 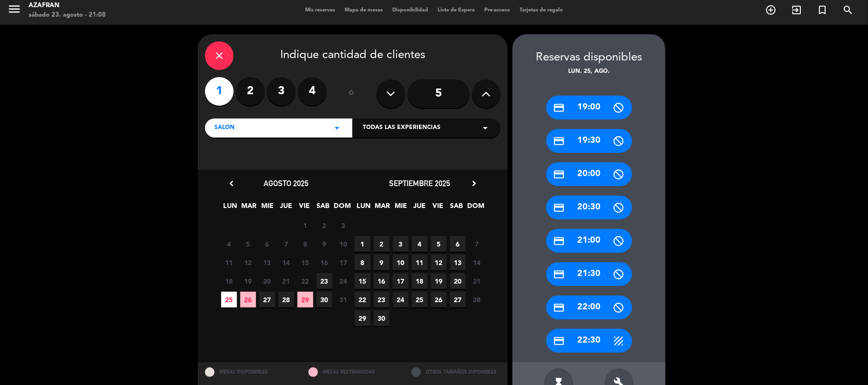 What do you see at coordinates (438, 208) in the screenshot?
I see `span: VIE` at bounding box center [438, 208].